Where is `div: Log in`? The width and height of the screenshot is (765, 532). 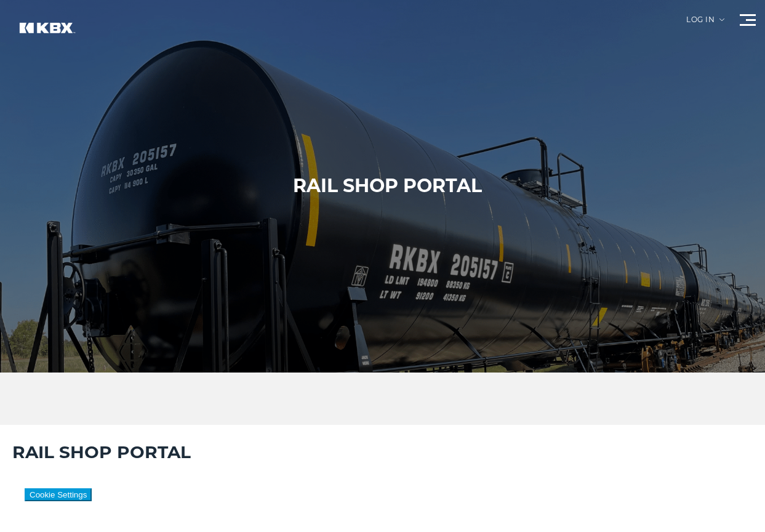
div: Log in is located at coordinates (705, 24).